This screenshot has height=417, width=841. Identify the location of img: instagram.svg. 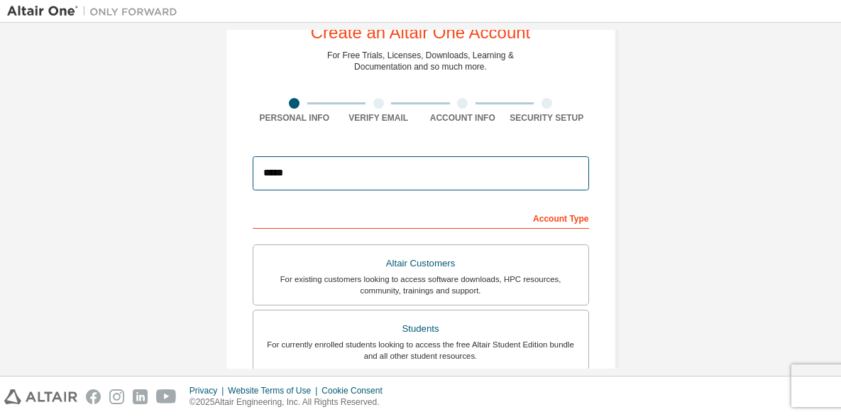
(116, 396).